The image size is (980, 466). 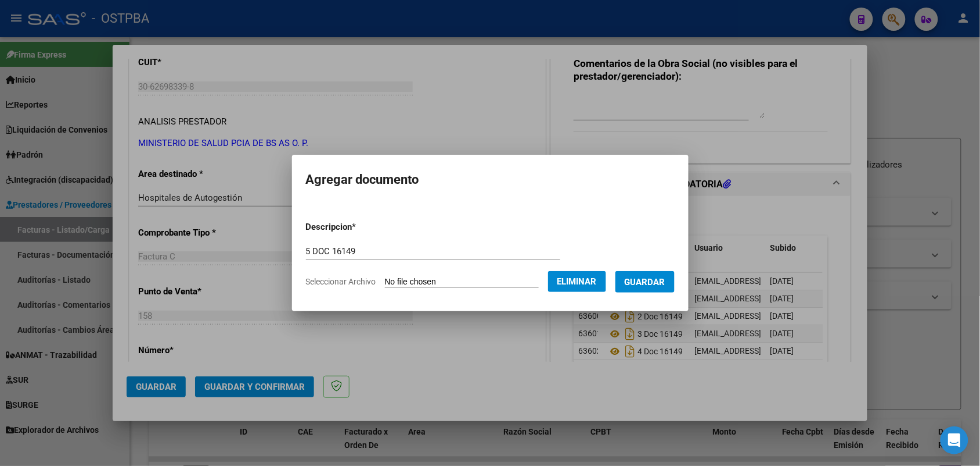 I want to click on button: Guardar, so click(x=645, y=281).